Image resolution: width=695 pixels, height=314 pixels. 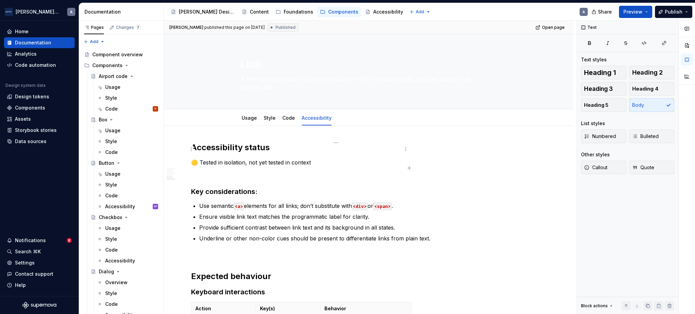 What do you see at coordinates (648, 73) in the screenshot?
I see `span: Heading 2` at bounding box center [648, 73].